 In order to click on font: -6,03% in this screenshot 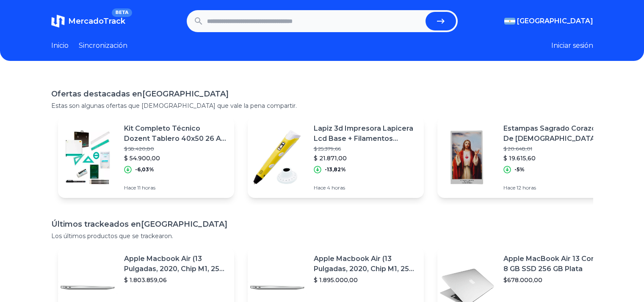, I will do `click(144, 169)`.